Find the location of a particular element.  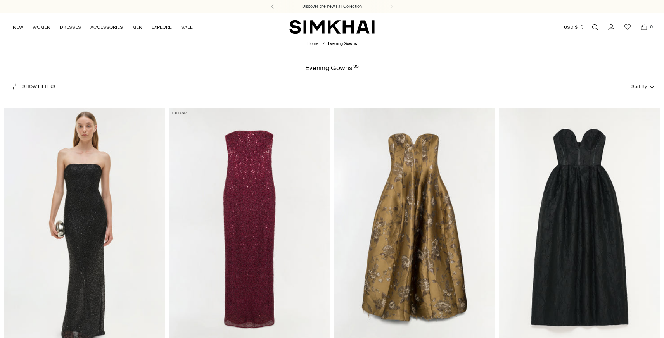

a: Discover the new Fall Collection is located at coordinates (332, 7).